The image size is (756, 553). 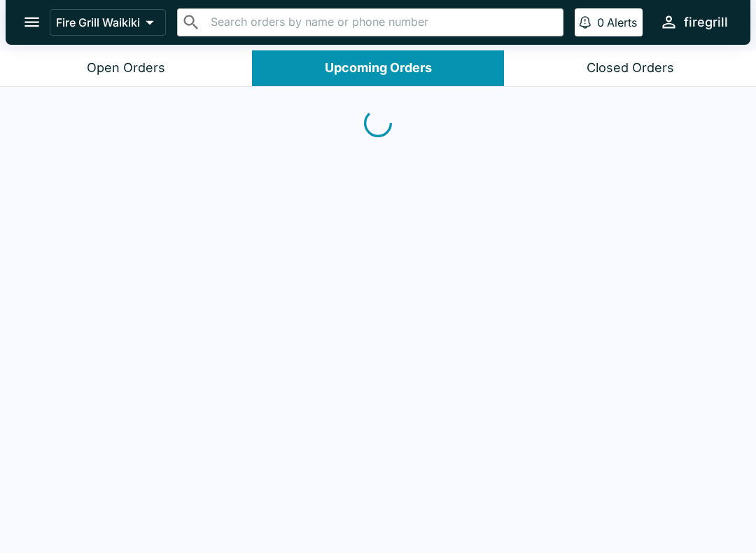 I want to click on div: firegrill, so click(x=706, y=22).